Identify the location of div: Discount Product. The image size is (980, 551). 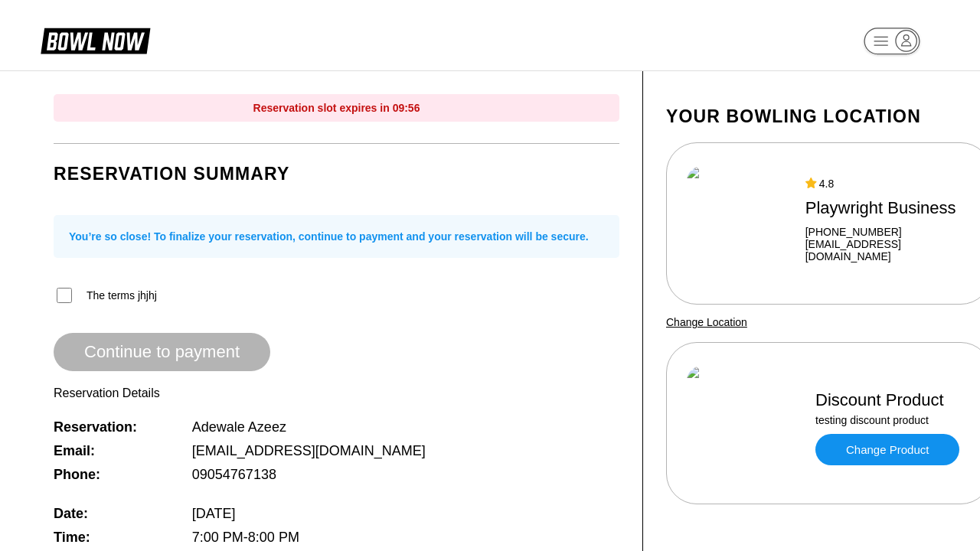
(887, 400).